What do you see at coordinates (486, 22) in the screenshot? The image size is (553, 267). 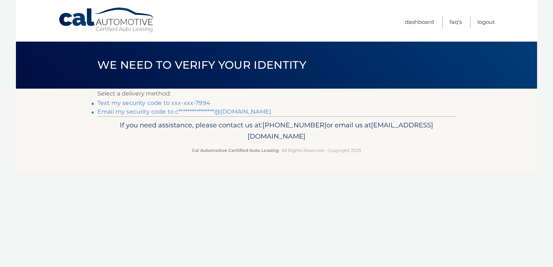 I see `a: Logout` at bounding box center [486, 22].